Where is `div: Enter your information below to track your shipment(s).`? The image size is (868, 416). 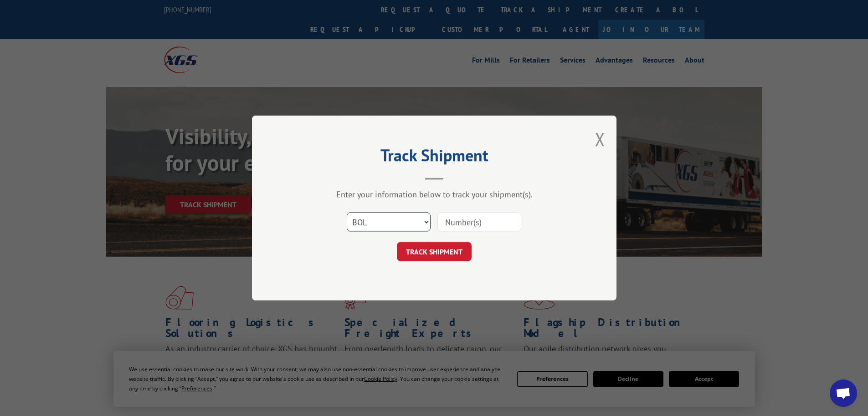 div: Enter your information below to track your shipment(s). is located at coordinates (434, 193).